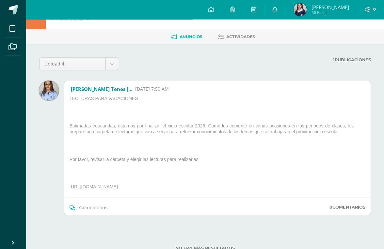  I want to click on span: Anuncios, so click(191, 37).